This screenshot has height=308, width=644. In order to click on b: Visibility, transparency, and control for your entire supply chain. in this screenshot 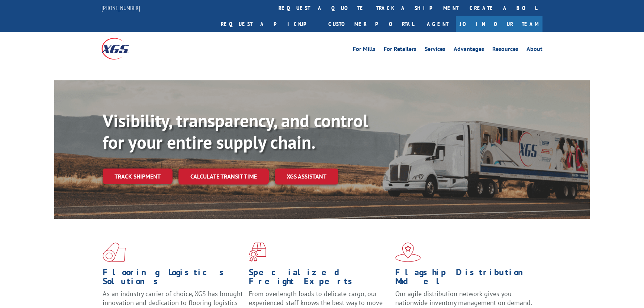, I will do `click(236, 131)`.